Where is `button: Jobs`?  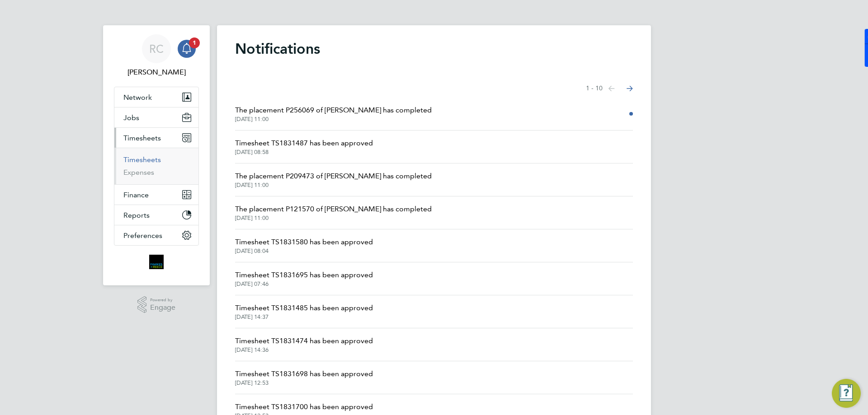 button: Jobs is located at coordinates (156, 117).